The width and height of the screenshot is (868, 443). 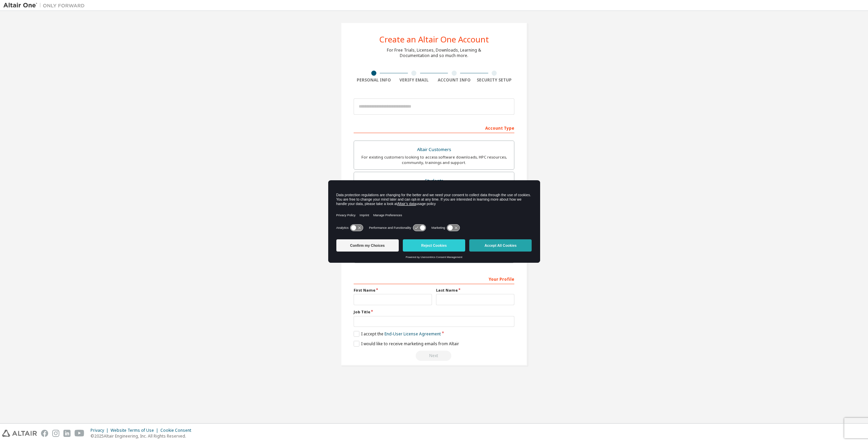 What do you see at coordinates (434, 39) in the screenshot?
I see `div: Create an Altair One Account` at bounding box center [434, 39].